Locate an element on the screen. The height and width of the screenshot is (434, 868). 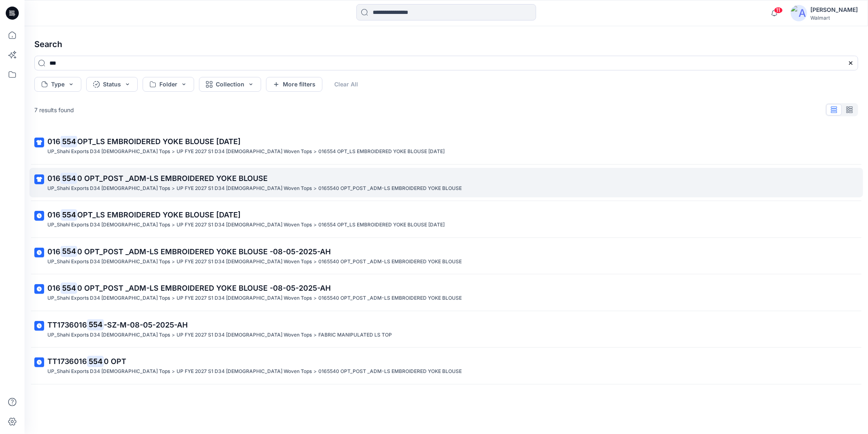
button: Folder is located at coordinates (168, 85).